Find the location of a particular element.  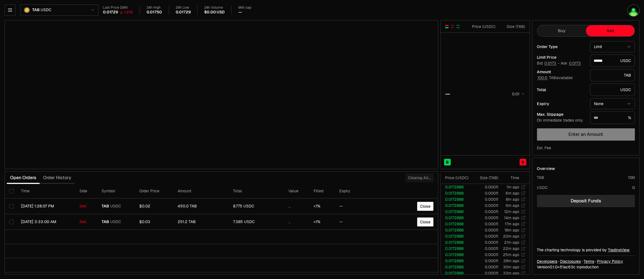

div: Version 0.1.0 + in production is located at coordinates (586, 267).